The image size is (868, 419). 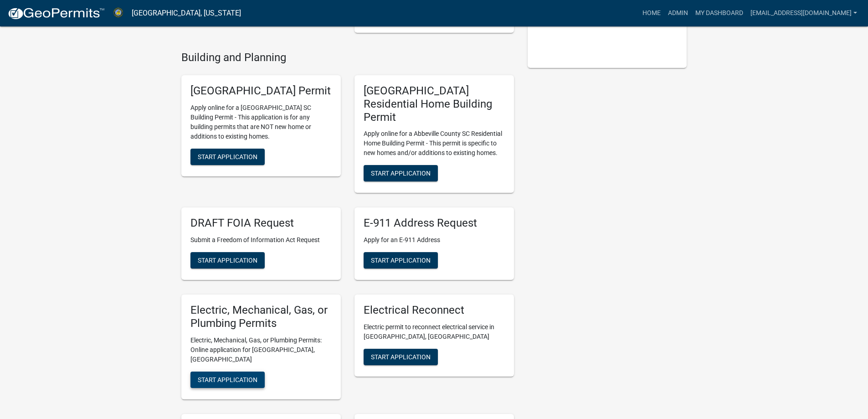 I want to click on a: Home, so click(x=652, y=13).